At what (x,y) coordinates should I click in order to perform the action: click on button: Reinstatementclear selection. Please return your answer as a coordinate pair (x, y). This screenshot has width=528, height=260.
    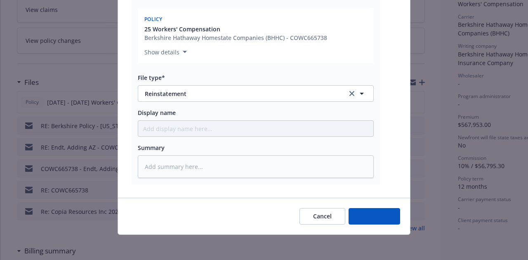
    Looking at the image, I should click on (256, 94).